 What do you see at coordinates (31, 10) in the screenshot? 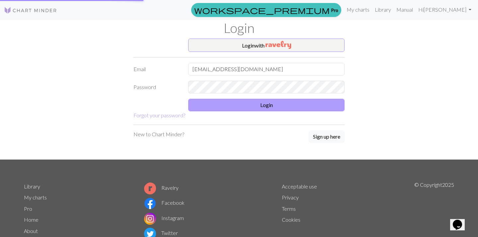
I see `img: Logo` at bounding box center [31, 10].